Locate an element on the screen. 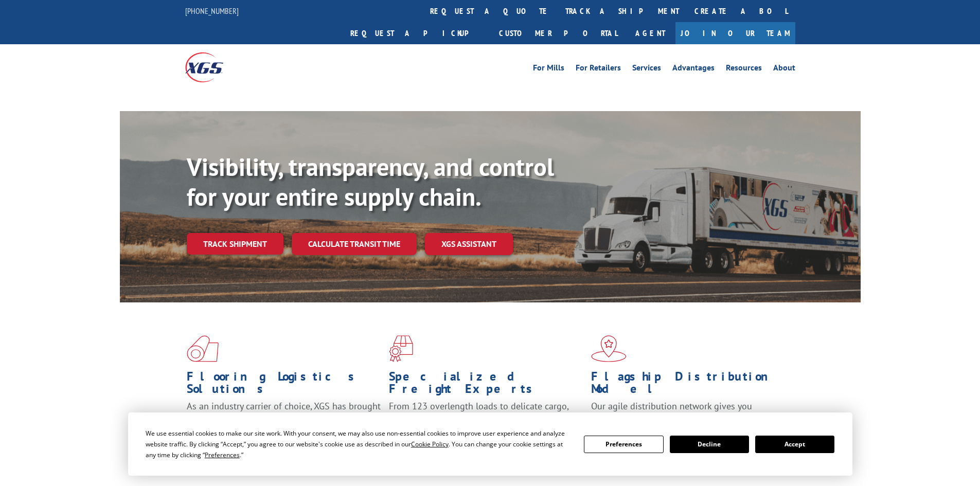 The width and height of the screenshot is (980, 486). span: Preferences is located at coordinates (222, 455).